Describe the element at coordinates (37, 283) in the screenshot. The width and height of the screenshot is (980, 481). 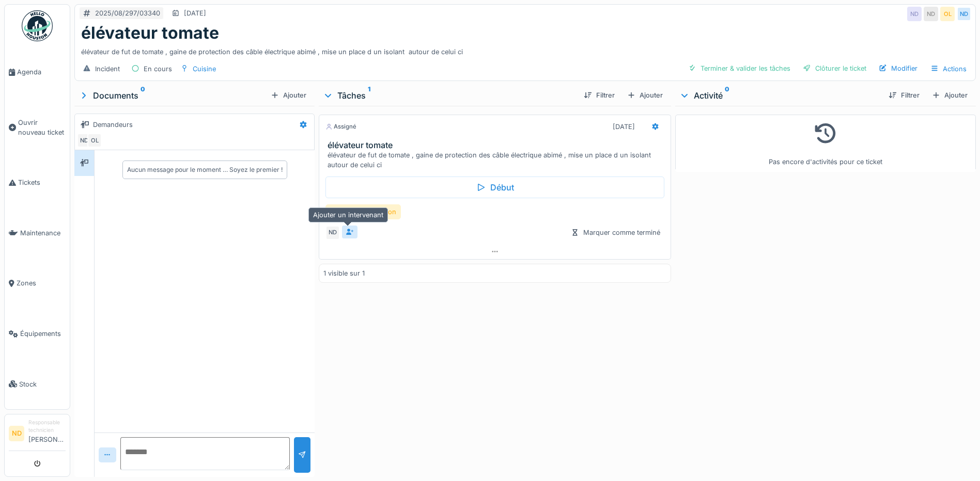
I see `a: Zones` at that location.